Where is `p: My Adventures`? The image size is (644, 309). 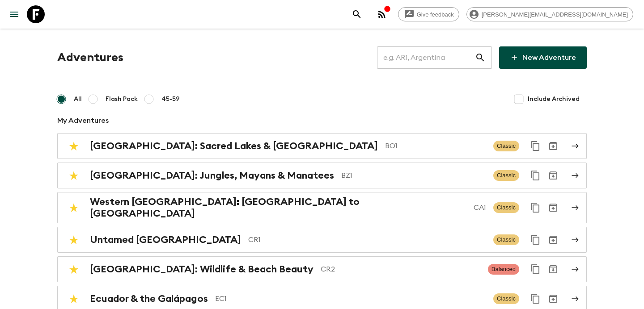 p: My Adventures is located at coordinates (322, 120).